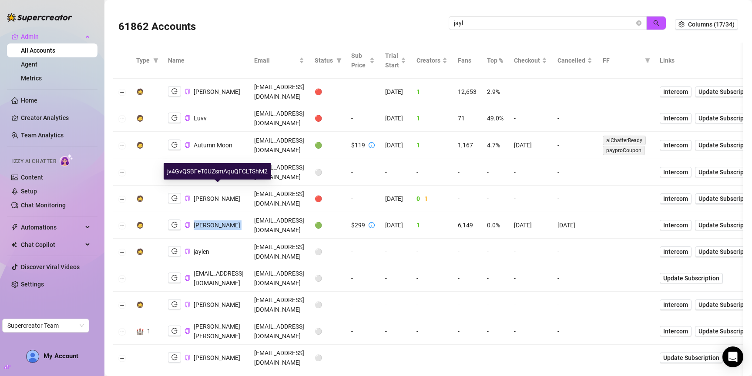 The image size is (752, 376). I want to click on span: Cancelled, so click(571, 60).